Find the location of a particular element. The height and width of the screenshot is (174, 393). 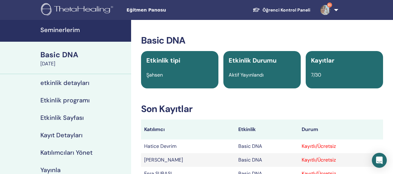

span: Şahsen is located at coordinates (154, 75).